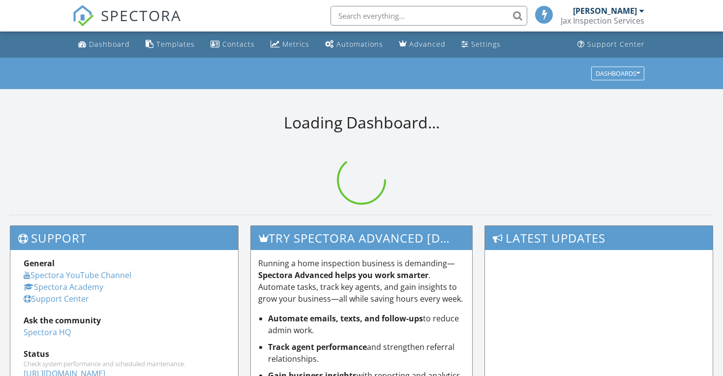 This screenshot has height=376, width=723. What do you see at coordinates (83, 16) in the screenshot?
I see `img: The Best Home Inspection Software - Spectora` at bounding box center [83, 16].